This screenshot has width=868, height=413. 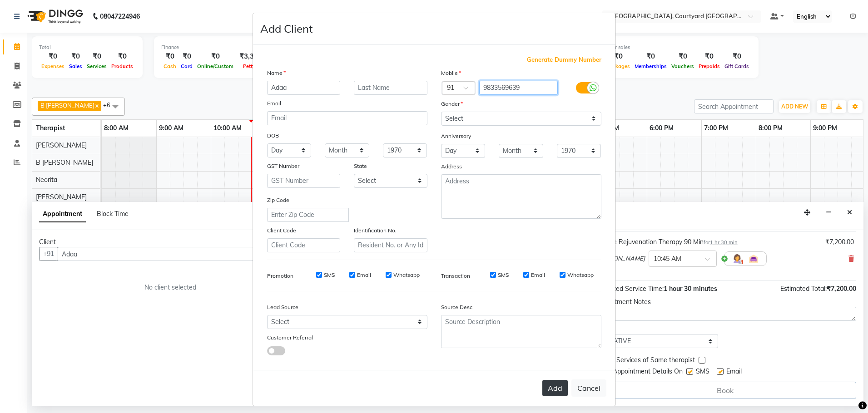 I want to click on label: Zip Code, so click(x=278, y=200).